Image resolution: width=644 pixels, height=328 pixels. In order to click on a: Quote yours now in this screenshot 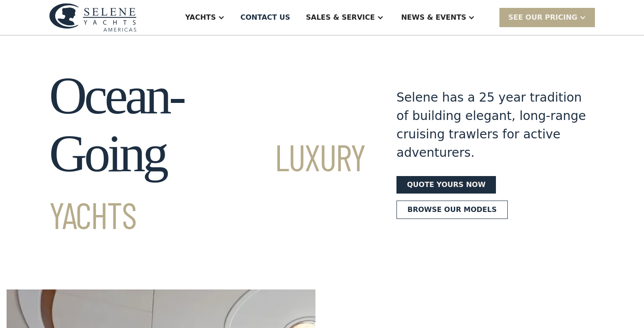, I will do `click(446, 185)`.